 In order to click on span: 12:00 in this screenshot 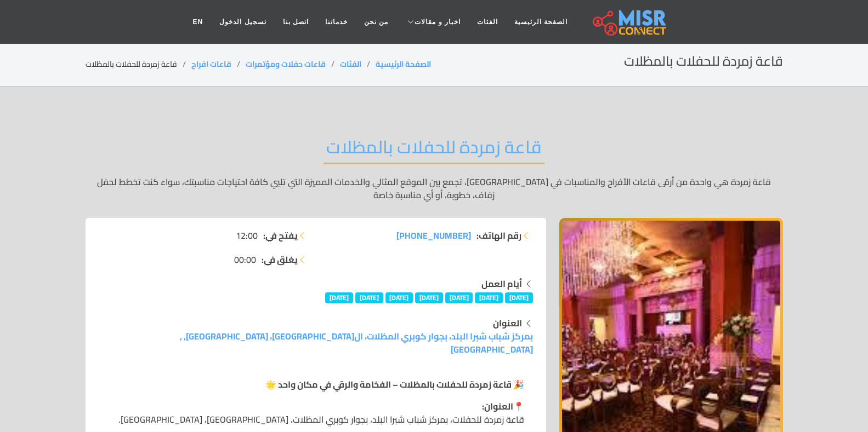, I will do `click(247, 236)`.